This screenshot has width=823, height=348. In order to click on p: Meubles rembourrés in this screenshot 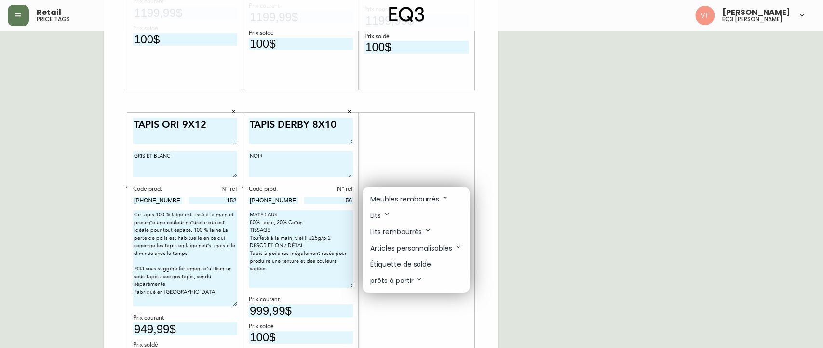, I will do `click(409, 199)`.